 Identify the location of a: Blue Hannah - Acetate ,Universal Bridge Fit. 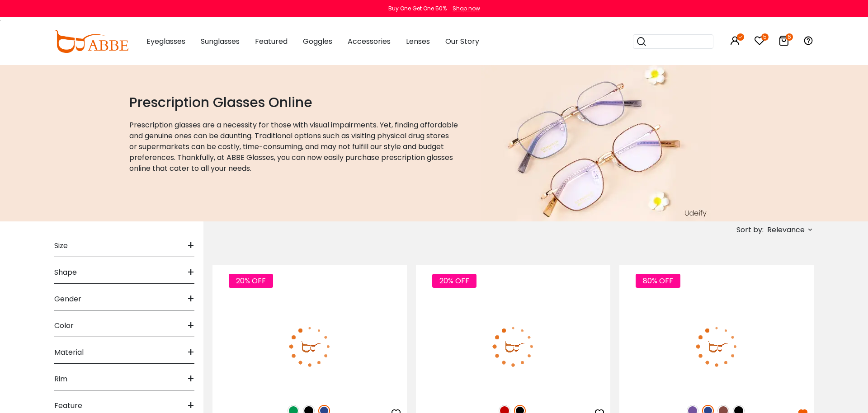
(717, 346).